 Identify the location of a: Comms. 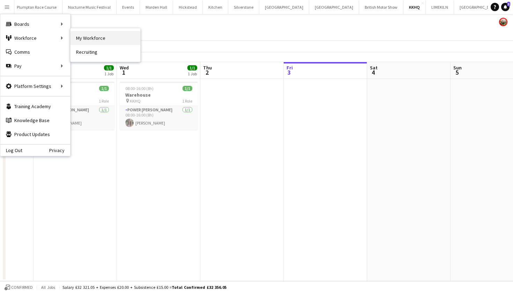
(35, 52).